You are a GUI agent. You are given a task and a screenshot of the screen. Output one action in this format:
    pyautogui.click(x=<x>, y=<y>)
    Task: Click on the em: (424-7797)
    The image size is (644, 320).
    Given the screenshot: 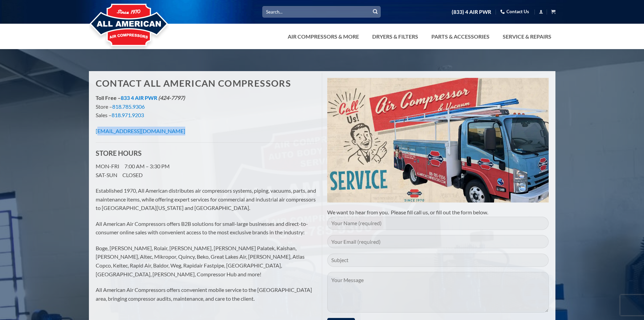 What is the action you would take?
    pyautogui.click(x=171, y=97)
    